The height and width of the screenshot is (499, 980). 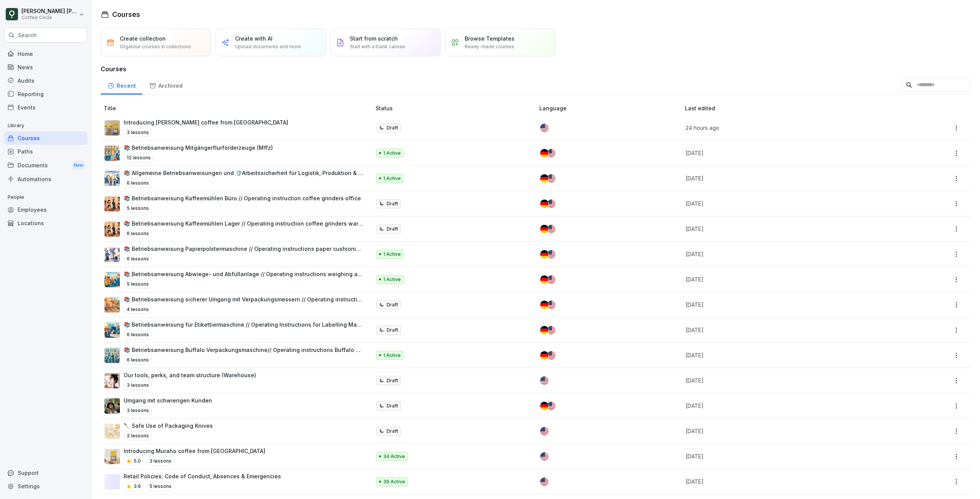 I want to click on div: Support, so click(x=46, y=473).